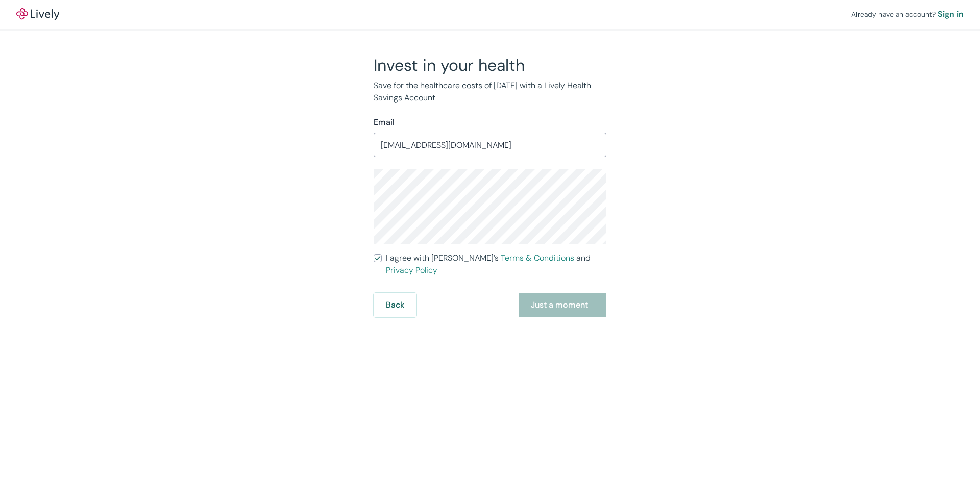 This screenshot has width=980, height=482. What do you see at coordinates (490, 66) in the screenshot?
I see `h2: Invest in your health` at bounding box center [490, 66].